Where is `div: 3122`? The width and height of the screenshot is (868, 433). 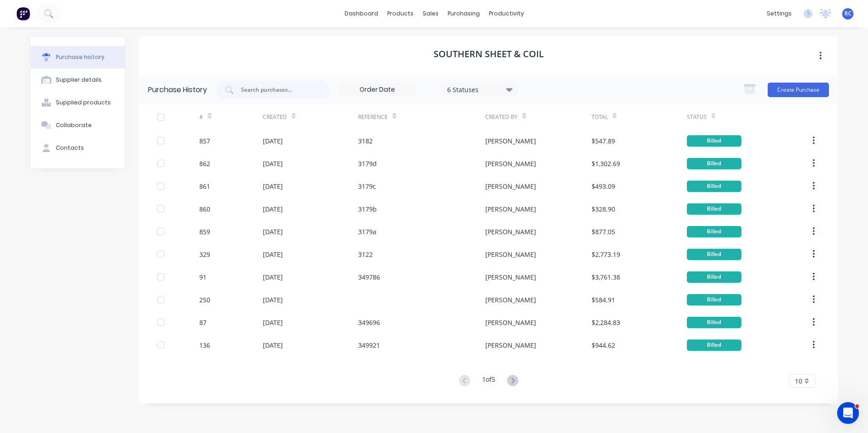
div: 3122 is located at coordinates (365, 254).